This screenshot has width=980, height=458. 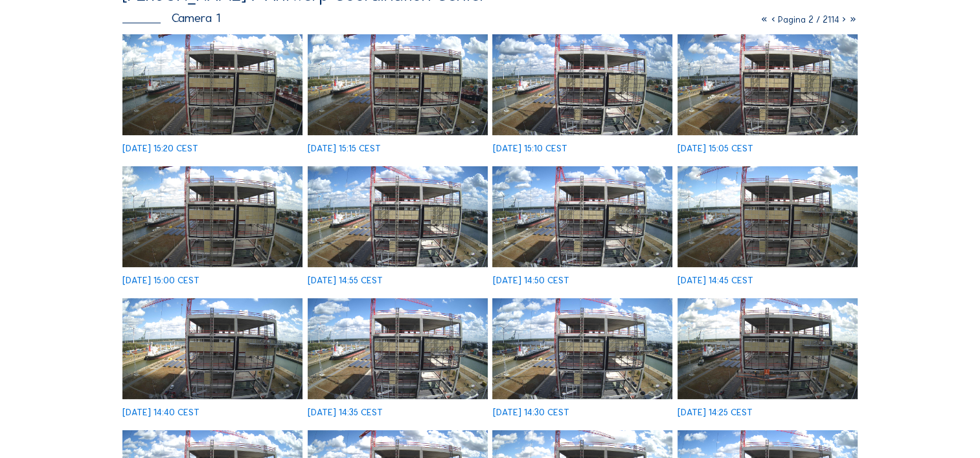 What do you see at coordinates (583, 349) in the screenshot?
I see `img: image_52920514` at bounding box center [583, 349].